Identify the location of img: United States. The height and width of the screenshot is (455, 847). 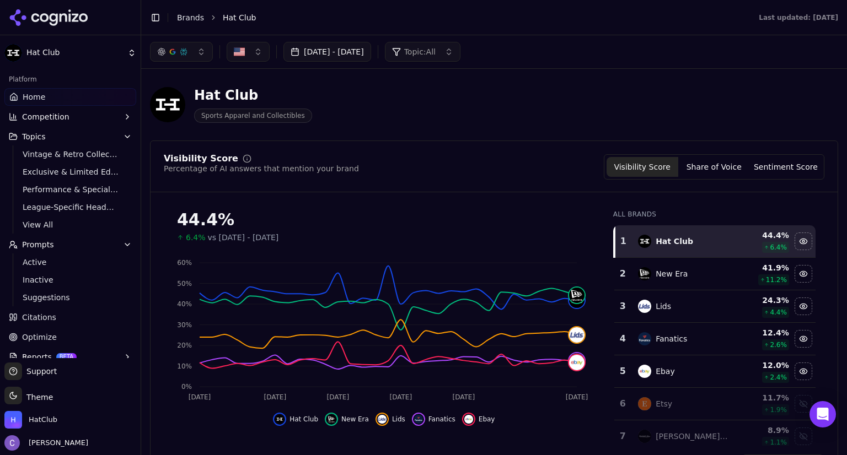
(239, 52).